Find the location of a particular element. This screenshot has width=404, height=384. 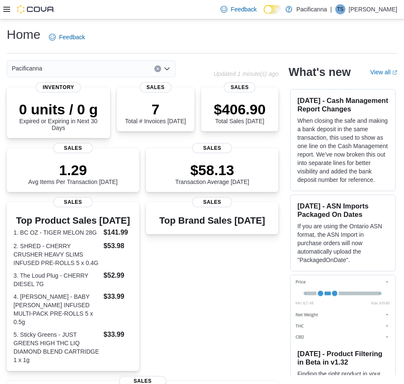

p: 7 is located at coordinates (156, 109).